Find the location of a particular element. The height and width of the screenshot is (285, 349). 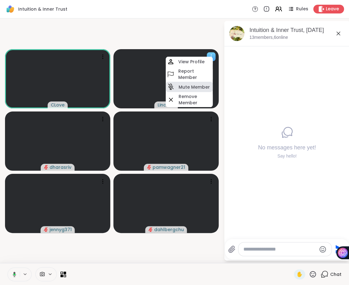

textarea: Type your message is located at coordinates (279, 249).